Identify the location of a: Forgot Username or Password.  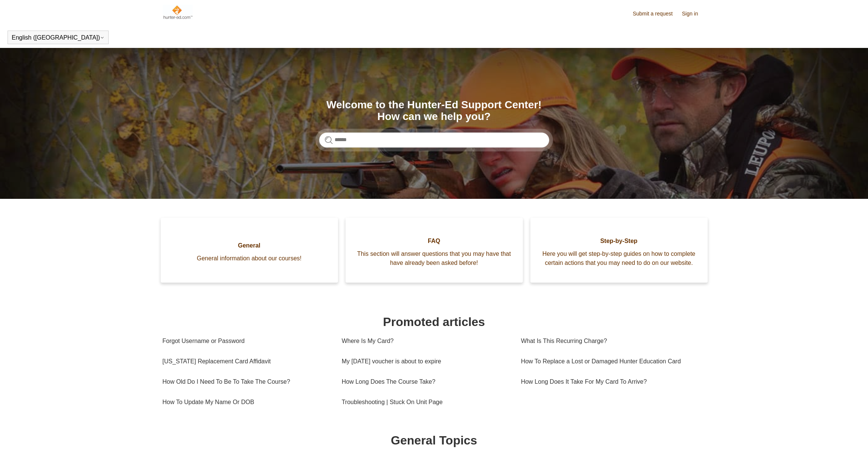
(246, 341).